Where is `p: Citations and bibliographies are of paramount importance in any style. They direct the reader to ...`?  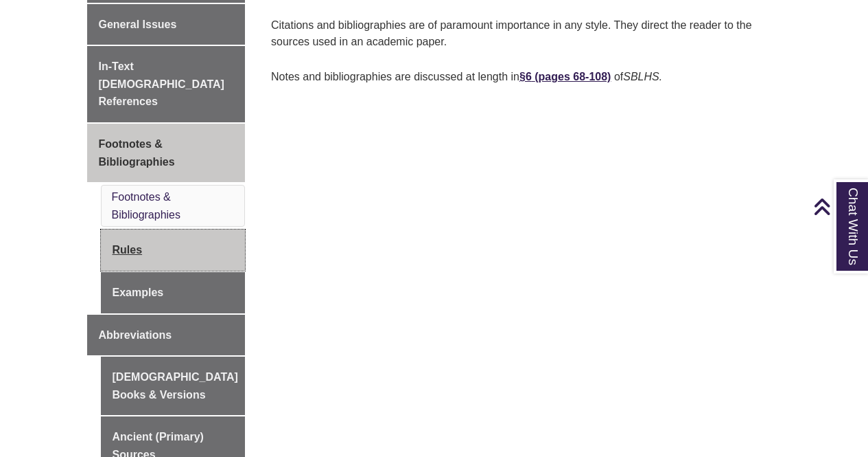
p: Citations and bibliographies are of paramount importance in any style. They direct the reader to ... is located at coordinates (524, 34).